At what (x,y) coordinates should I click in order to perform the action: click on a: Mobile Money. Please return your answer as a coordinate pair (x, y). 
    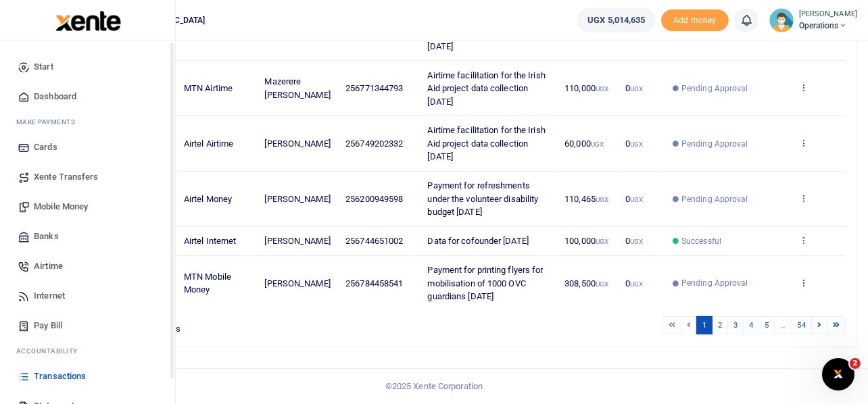
    Looking at the image, I should click on (87, 207).